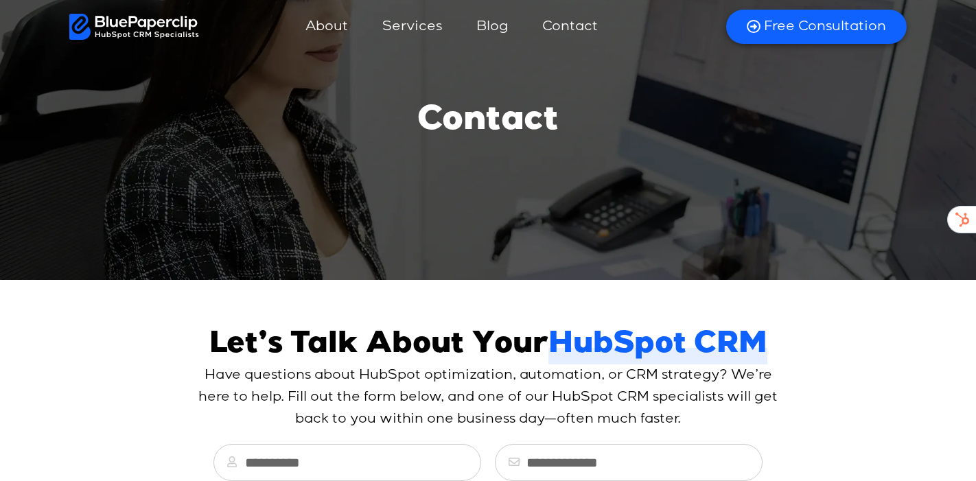 This screenshot has height=481, width=976. I want to click on a: Services, so click(412, 27).